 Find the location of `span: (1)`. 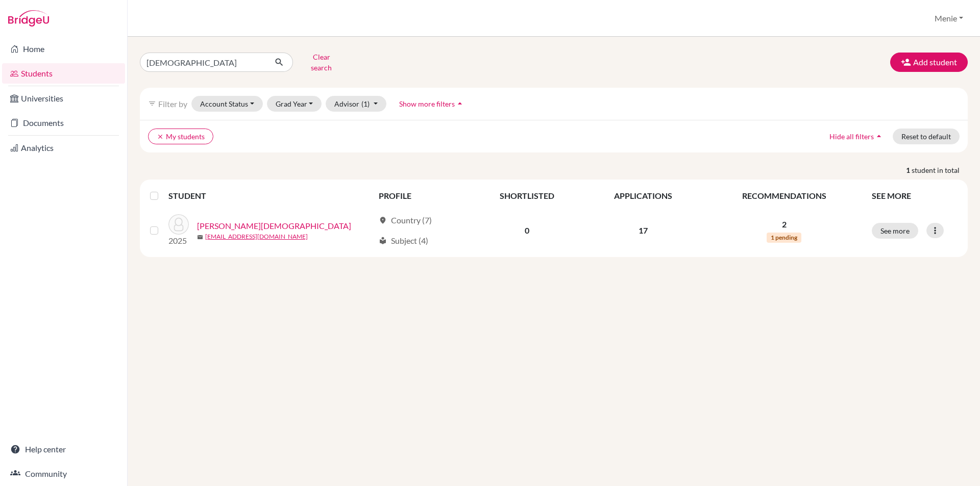

span: (1) is located at coordinates (365, 104).